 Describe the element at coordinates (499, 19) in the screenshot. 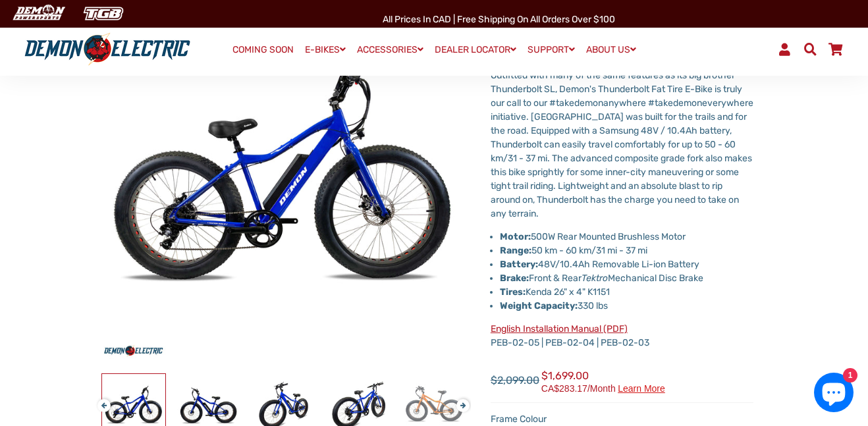

I see `span: All Prices in CAD | Free shipping on all orders over $100` at that location.